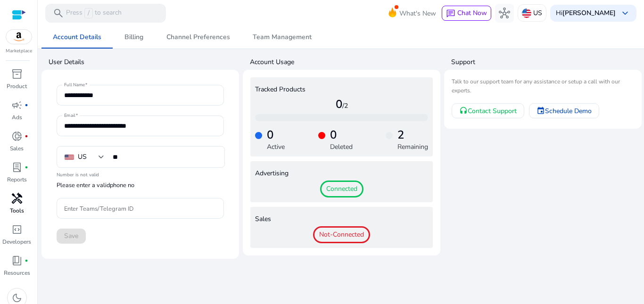  What do you see at coordinates (198, 37) in the screenshot?
I see `span: Channel Preferences` at bounding box center [198, 37].